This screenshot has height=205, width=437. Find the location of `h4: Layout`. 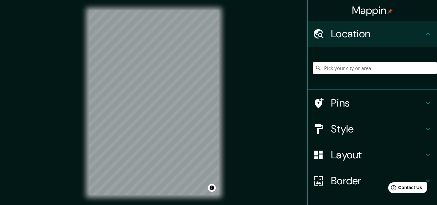

h4: Layout is located at coordinates (377, 155).